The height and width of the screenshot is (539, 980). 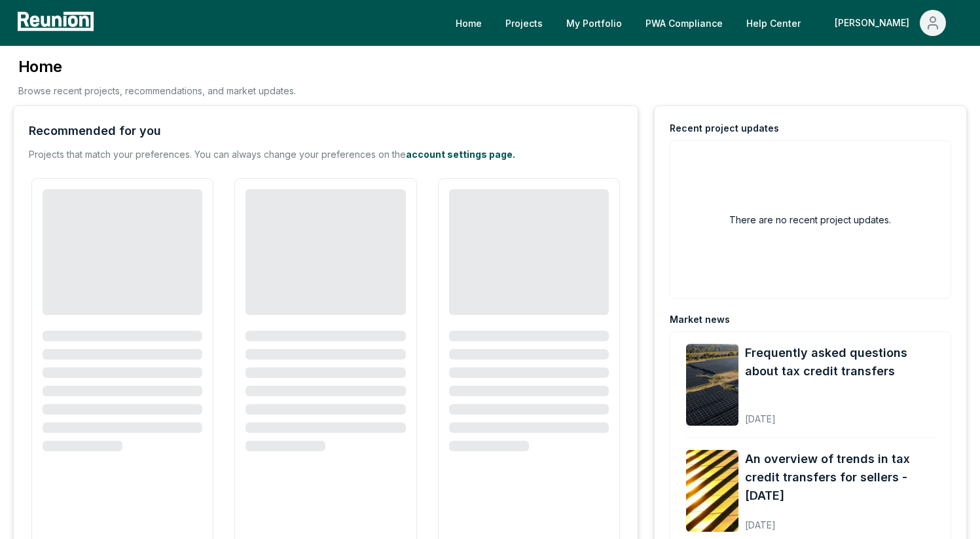 I want to click on a: account settings page., so click(x=460, y=154).